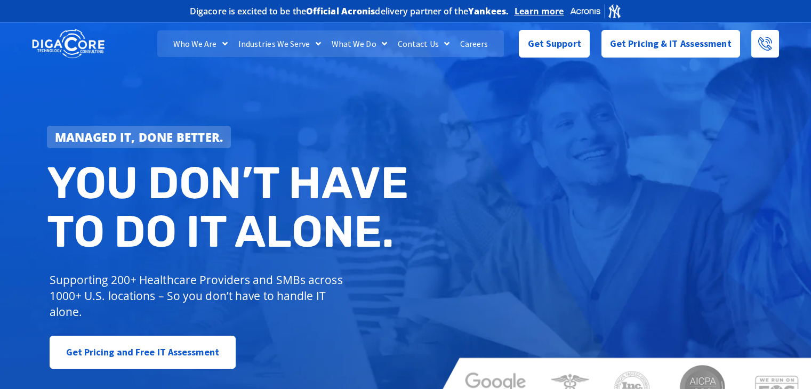 The width and height of the screenshot is (811, 389). Describe the element at coordinates (139, 137) in the screenshot. I see `strong: Managed IT, done better.` at that location.